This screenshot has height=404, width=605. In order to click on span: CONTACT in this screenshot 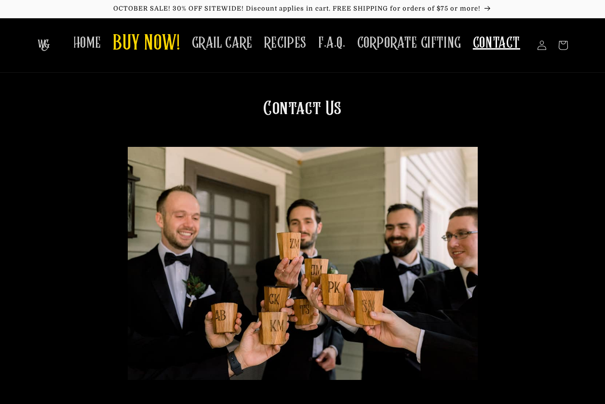, I will do `click(496, 43)`.